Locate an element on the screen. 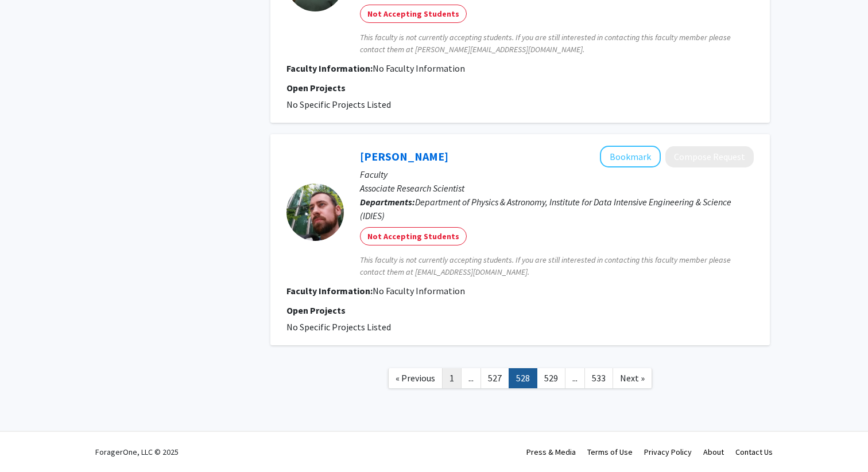  a: Press & Media is located at coordinates (551, 452).